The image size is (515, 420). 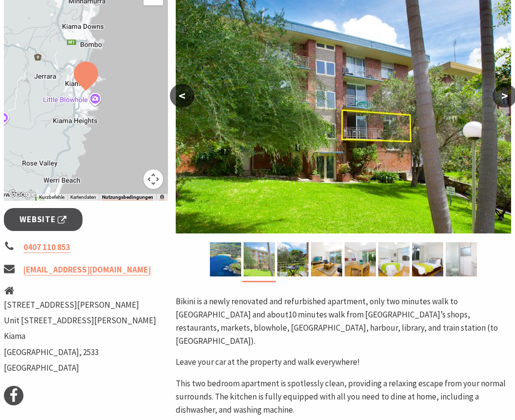 What do you see at coordinates (162, 197) in the screenshot?
I see `a: Google falsche Straßenkarte oder Bilder melden` at bounding box center [162, 197].